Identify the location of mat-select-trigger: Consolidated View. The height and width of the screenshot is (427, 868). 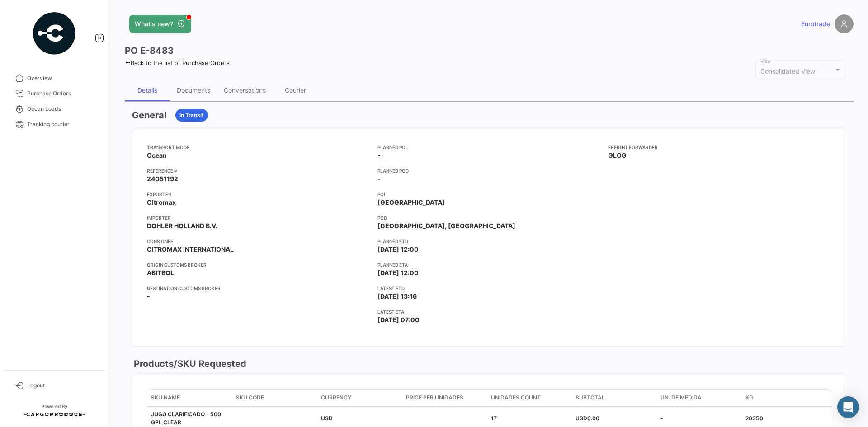
(788, 71).